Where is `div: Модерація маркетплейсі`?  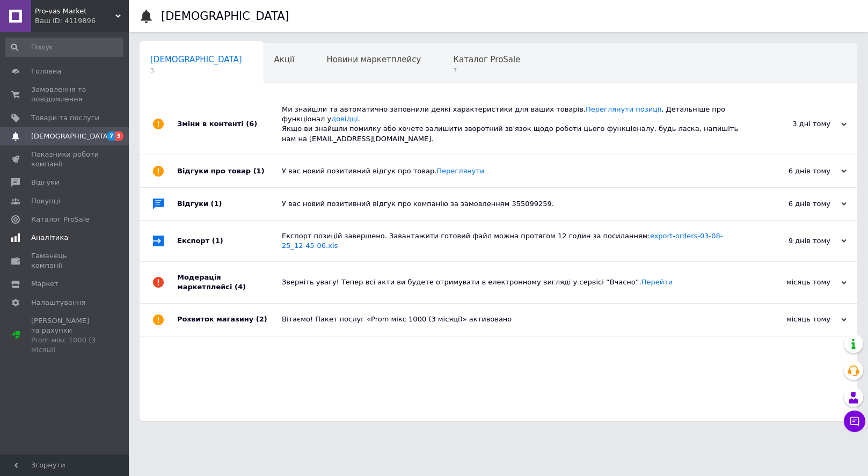
div: Модерація маркетплейсі is located at coordinates (229, 283).